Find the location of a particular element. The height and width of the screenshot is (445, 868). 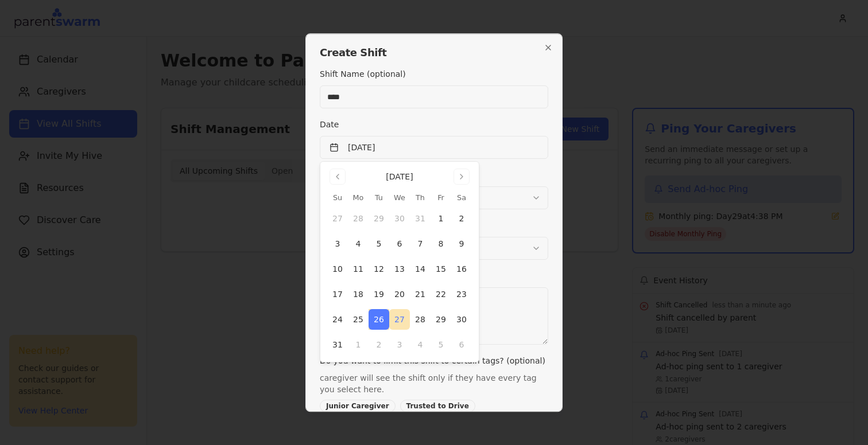

button: Go to previous month is located at coordinates (338, 177).